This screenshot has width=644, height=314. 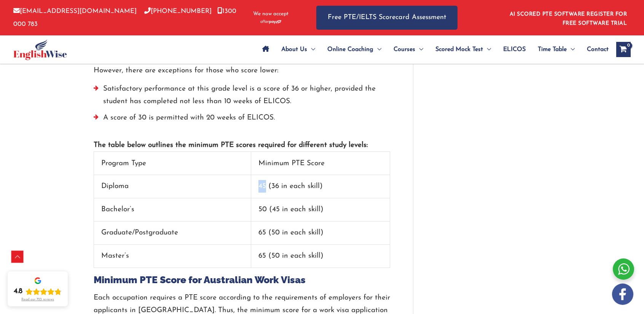 What do you see at coordinates (298, 50) in the screenshot?
I see `a: About UsMenu Toggle` at bounding box center [298, 50].